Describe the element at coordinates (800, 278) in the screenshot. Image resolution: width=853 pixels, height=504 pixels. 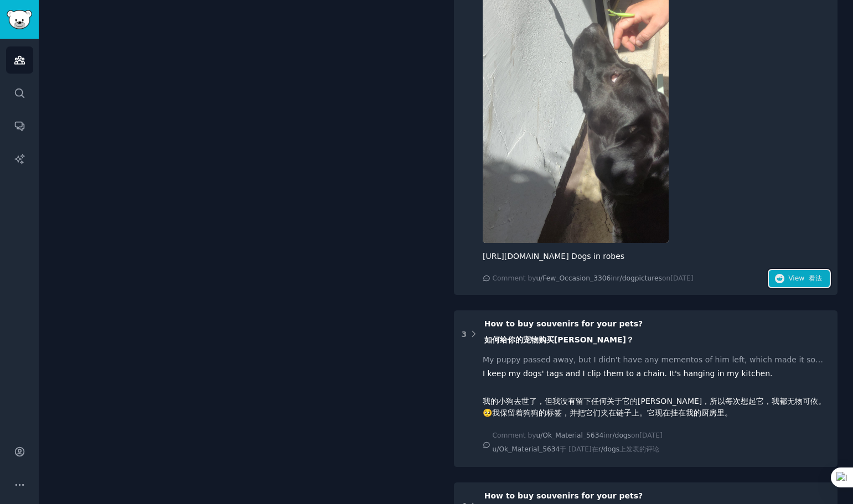
I see `button: View 看法` at that location.